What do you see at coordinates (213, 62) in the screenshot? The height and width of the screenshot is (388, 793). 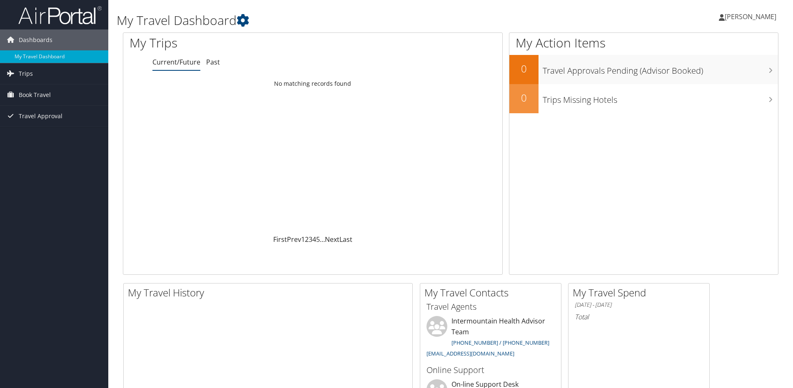 I see `a: Past` at bounding box center [213, 62].